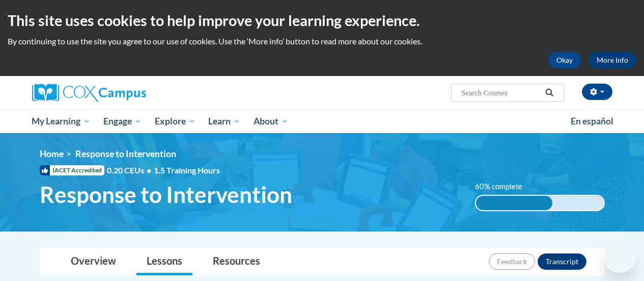  I want to click on h2: This site uses cookies to help improve your learning experience., so click(322, 21).